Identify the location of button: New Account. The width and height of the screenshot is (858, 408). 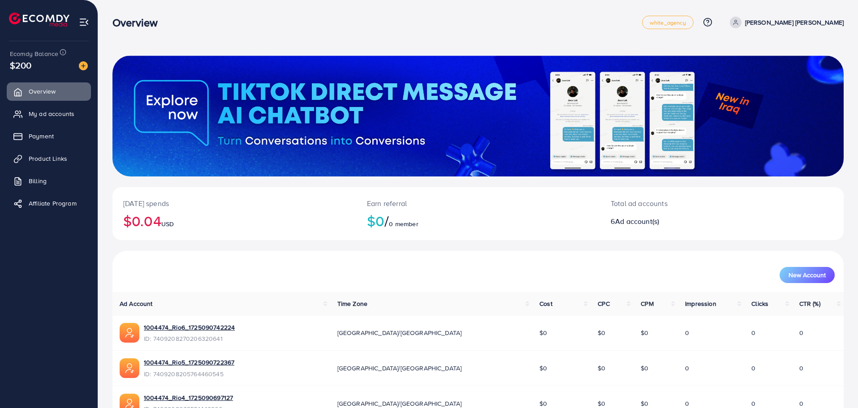
(807, 275).